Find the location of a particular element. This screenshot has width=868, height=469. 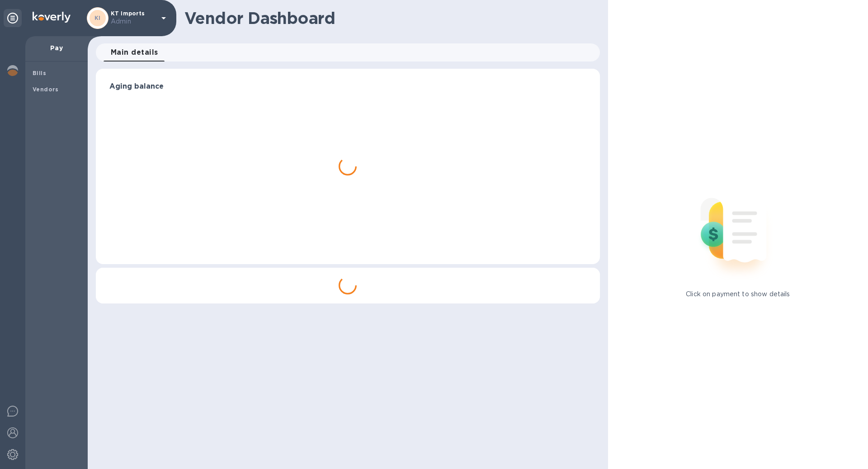

p: Admin is located at coordinates (133, 21).